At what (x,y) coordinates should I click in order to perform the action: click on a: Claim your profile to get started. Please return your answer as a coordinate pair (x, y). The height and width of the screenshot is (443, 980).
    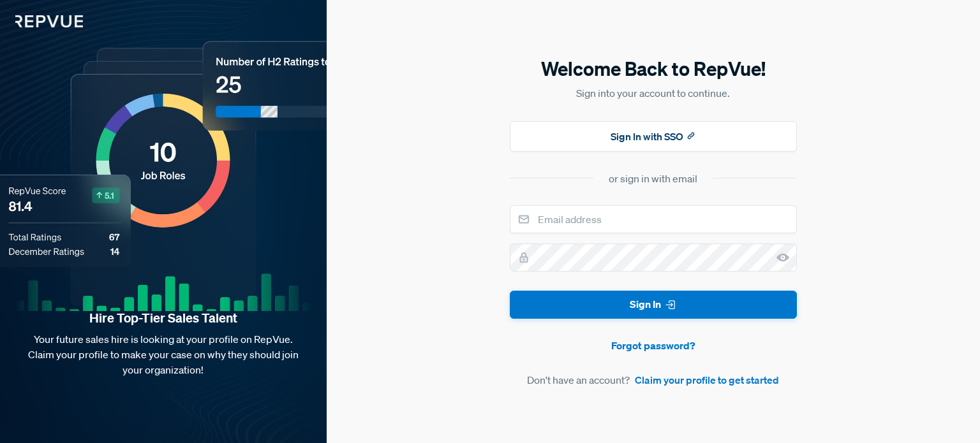
    Looking at the image, I should click on (707, 380).